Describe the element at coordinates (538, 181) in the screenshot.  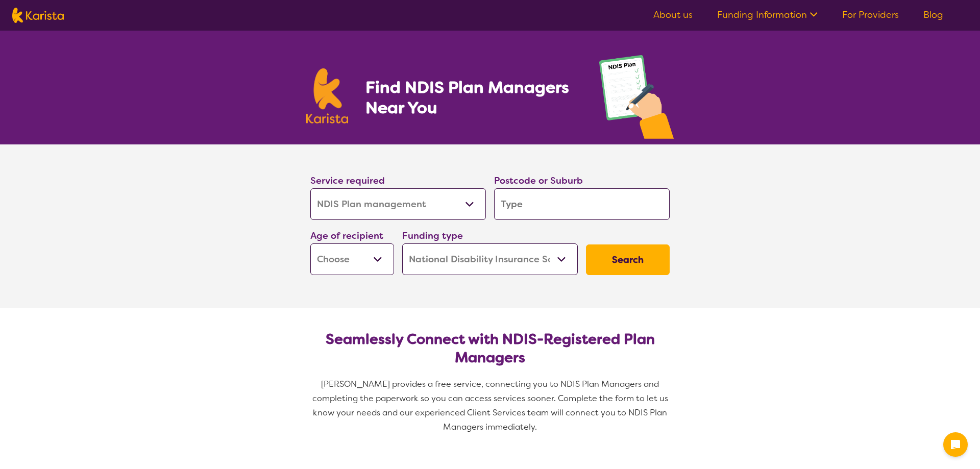
I see `label: Postcode or Suburb` at that location.